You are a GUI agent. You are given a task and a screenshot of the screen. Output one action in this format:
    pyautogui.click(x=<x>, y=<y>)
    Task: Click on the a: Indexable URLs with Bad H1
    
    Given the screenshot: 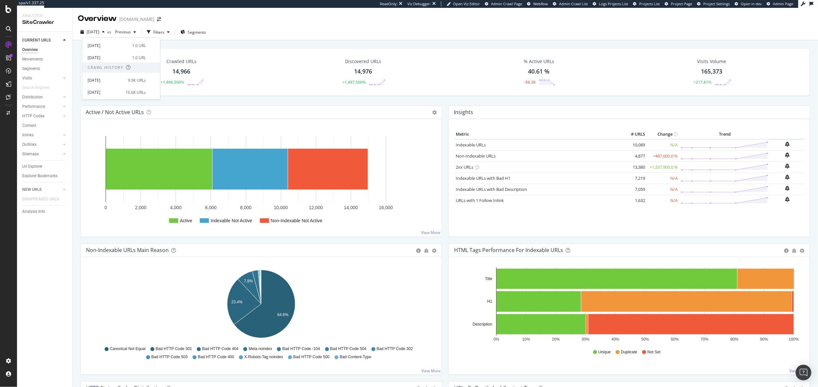 What is the action you would take?
    pyautogui.click(x=483, y=178)
    